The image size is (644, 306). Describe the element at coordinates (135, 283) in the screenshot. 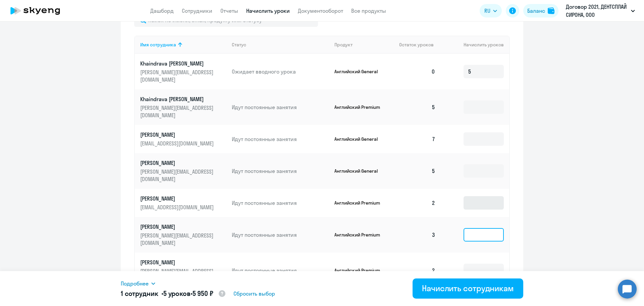

I see `span: Подробнее` at that location.